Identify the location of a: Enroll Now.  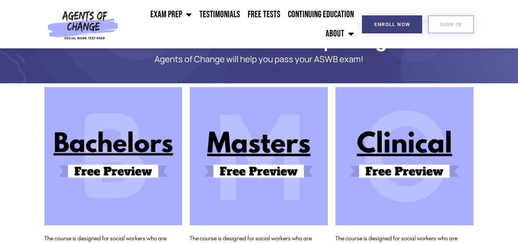
(392, 24).